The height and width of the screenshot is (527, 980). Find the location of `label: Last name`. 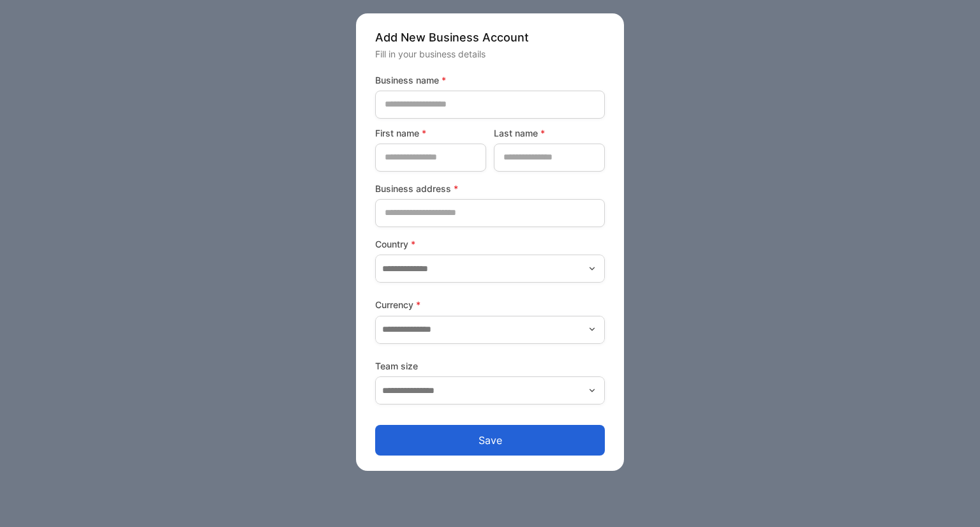

label: Last name is located at coordinates (549, 133).